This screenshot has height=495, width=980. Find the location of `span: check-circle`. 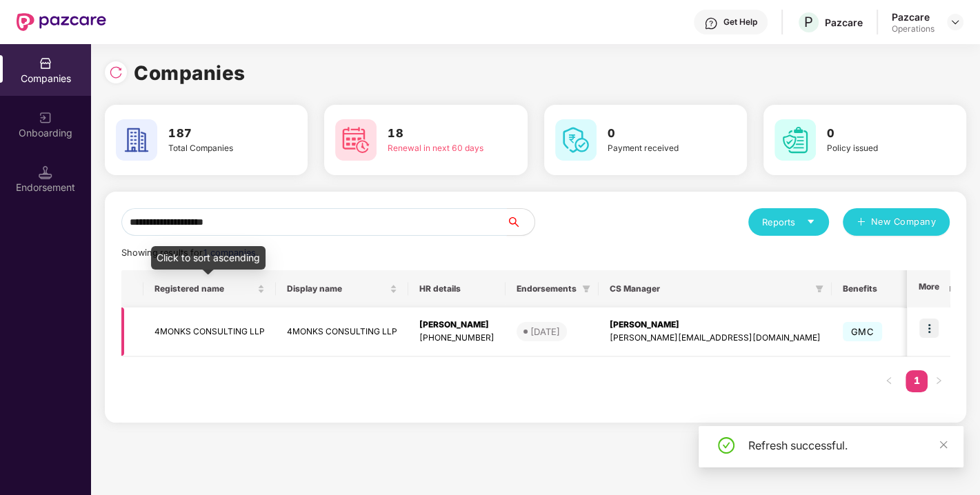

span: check-circle is located at coordinates (726, 445).